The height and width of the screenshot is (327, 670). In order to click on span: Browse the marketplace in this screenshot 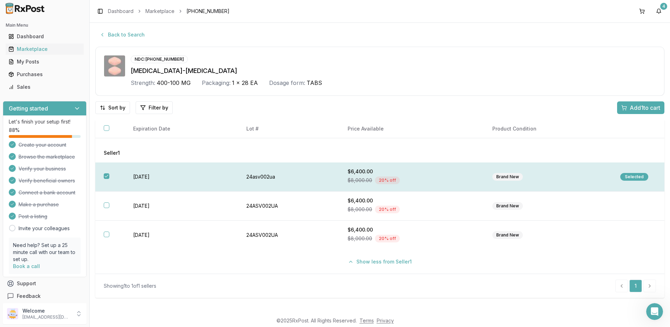, I will do `click(47, 157)`.